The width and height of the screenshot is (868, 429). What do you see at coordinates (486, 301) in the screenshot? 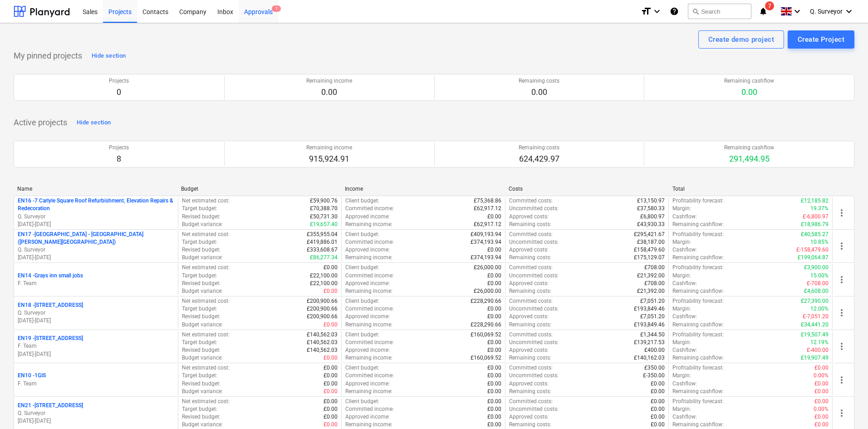
I see `p: £228,290.66` at bounding box center [486, 301].